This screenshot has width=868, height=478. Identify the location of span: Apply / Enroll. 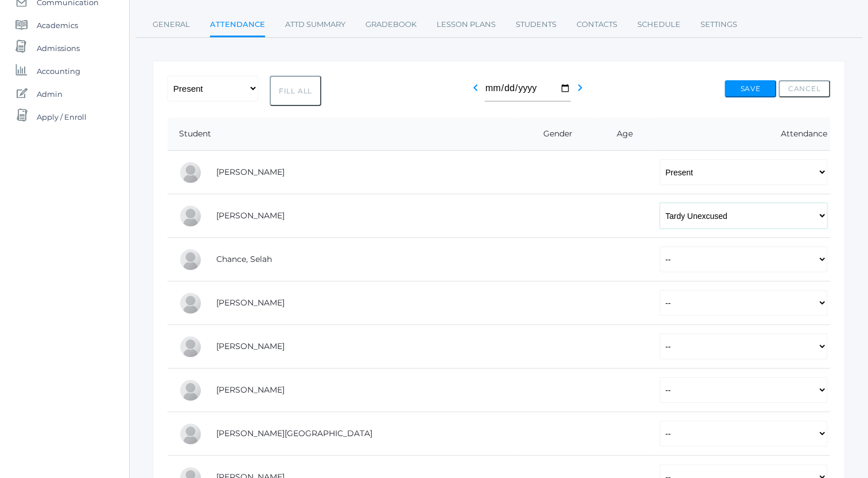
(61, 117).